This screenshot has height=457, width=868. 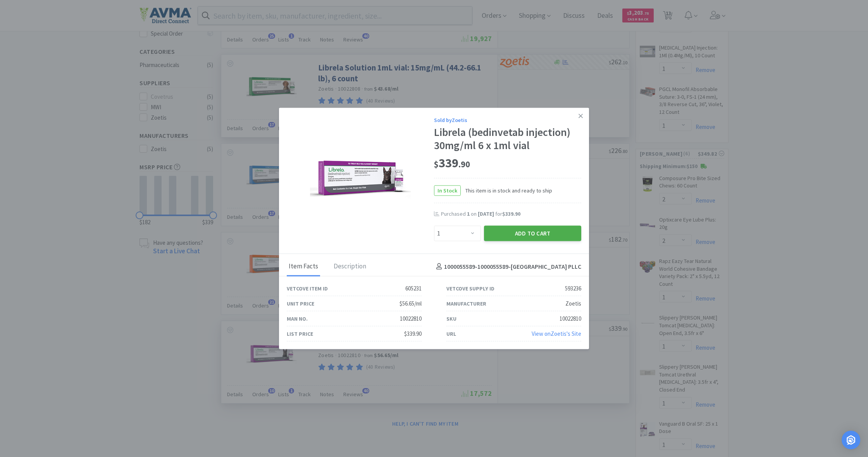 I want to click on div: Description, so click(x=350, y=267).